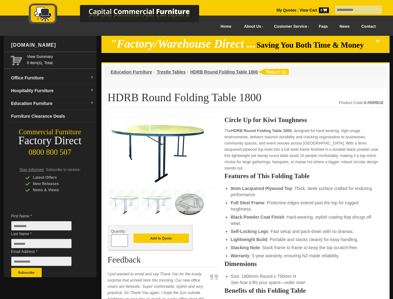 This screenshot has height=299, width=393. What do you see at coordinates (164, 261) in the screenshot?
I see `h2: Feedback` at bounding box center [164, 261].